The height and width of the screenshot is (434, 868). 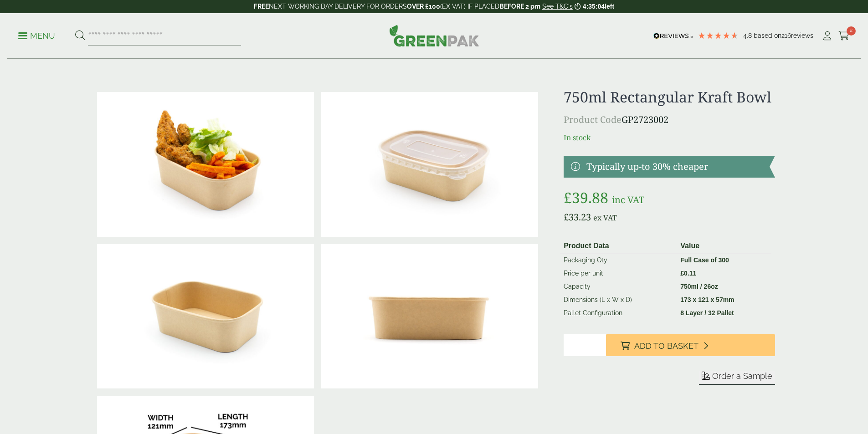 I want to click on span: inc VAT, so click(x=627, y=199).